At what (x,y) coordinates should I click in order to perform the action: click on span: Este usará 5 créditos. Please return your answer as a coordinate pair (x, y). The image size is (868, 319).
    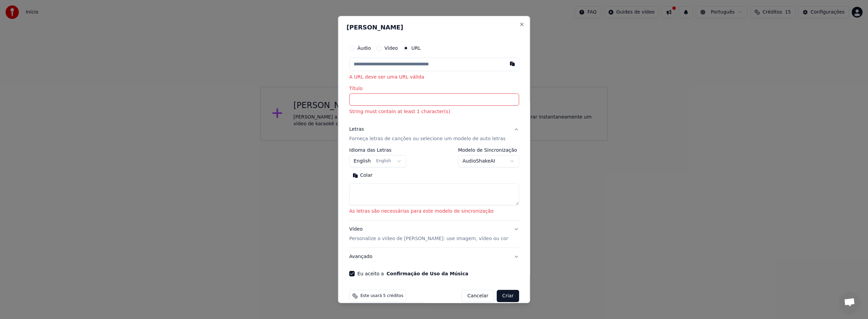
    Looking at the image, I should click on (382, 296).